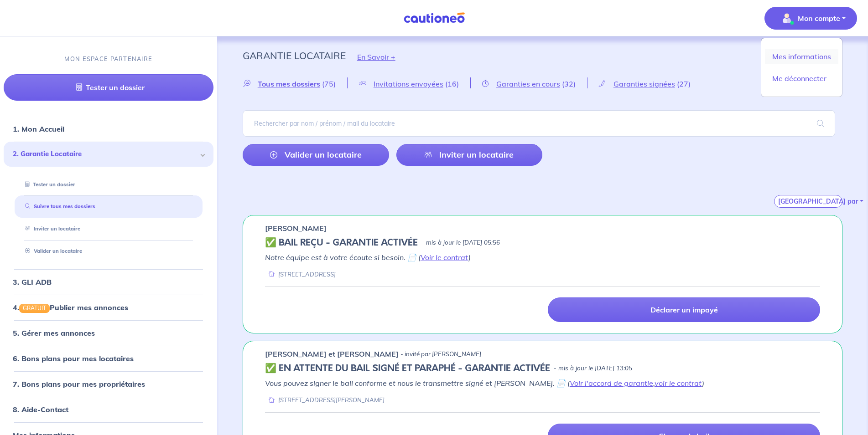 This screenshot has height=435, width=868. Describe the element at coordinates (294, 55) in the screenshot. I see `p: Garantie Locataire` at that location.